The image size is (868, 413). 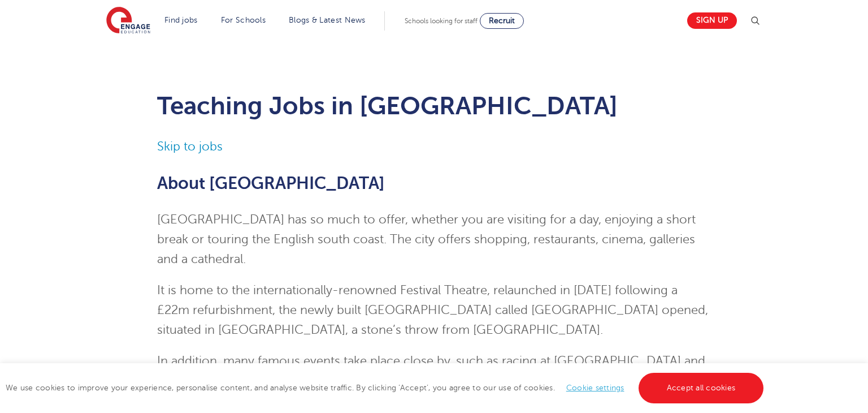 What do you see at coordinates (712, 21) in the screenshot?
I see `a: Sign up` at bounding box center [712, 21].